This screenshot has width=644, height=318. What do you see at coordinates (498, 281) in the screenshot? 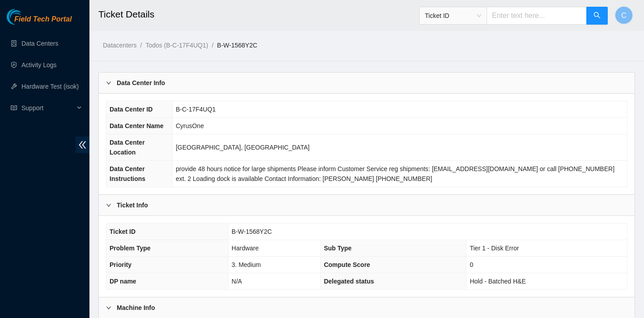
I see `span: Hold - Batched H&E` at bounding box center [498, 281].